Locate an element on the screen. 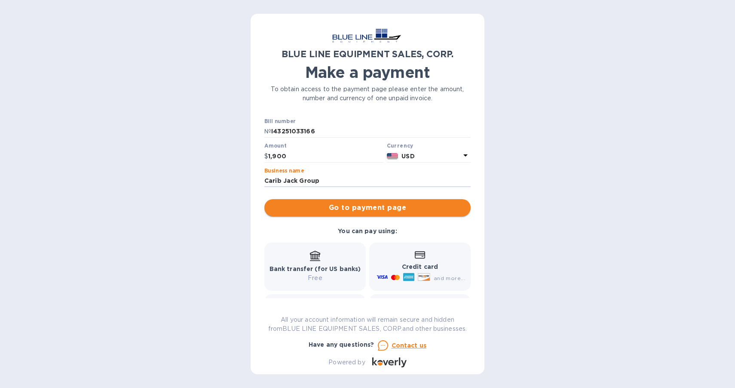 The width and height of the screenshot is (735, 388). input: 0.00 is located at coordinates (326, 156).